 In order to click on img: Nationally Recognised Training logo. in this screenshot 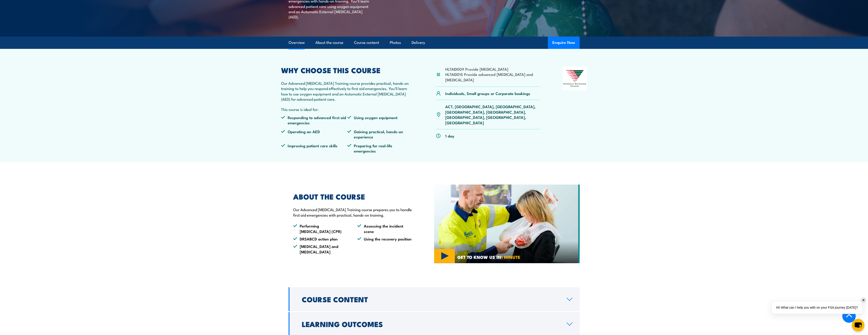, I will do `click(575, 79)`.